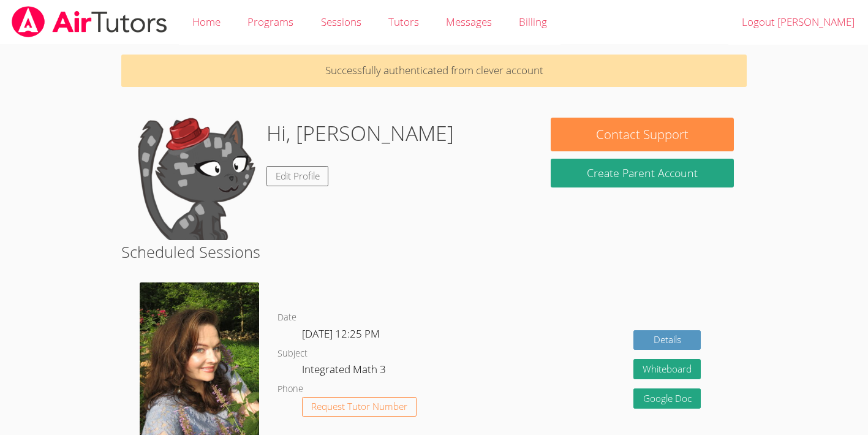 Image resolution: width=868 pixels, height=435 pixels. I want to click on span: Messages, so click(469, 22).